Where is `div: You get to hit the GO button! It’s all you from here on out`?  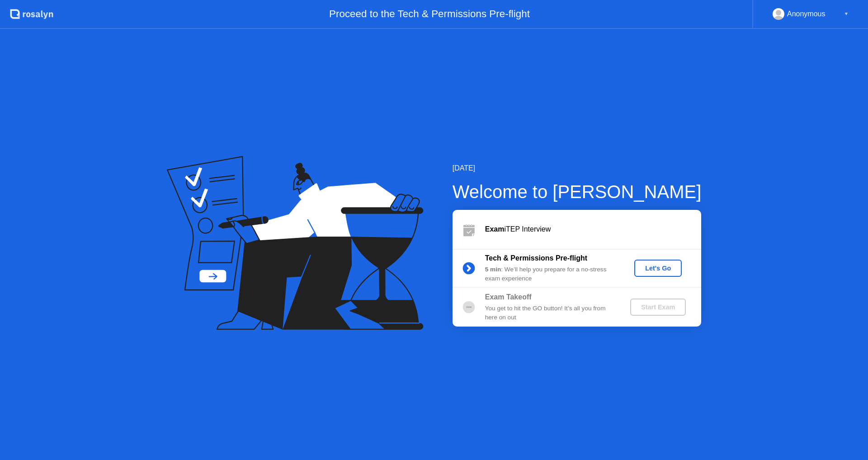
div: You get to hit the GO button! It’s all you from here on out is located at coordinates (551, 313).